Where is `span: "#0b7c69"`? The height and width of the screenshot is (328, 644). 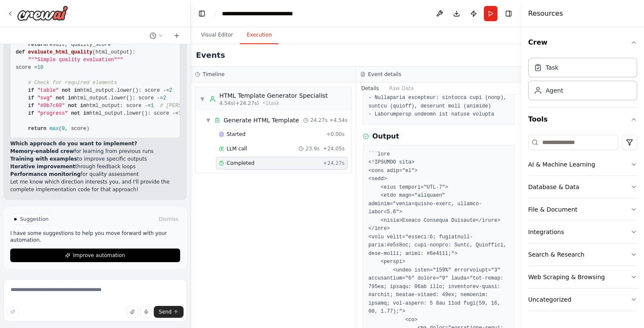
span: "#0b7c69" is located at coordinates (51, 106).